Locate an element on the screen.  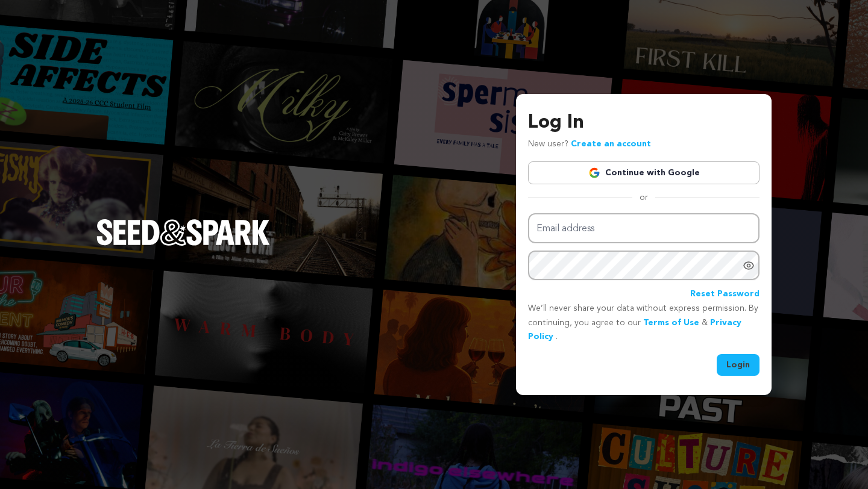
a: Create an account is located at coordinates (610, 144).